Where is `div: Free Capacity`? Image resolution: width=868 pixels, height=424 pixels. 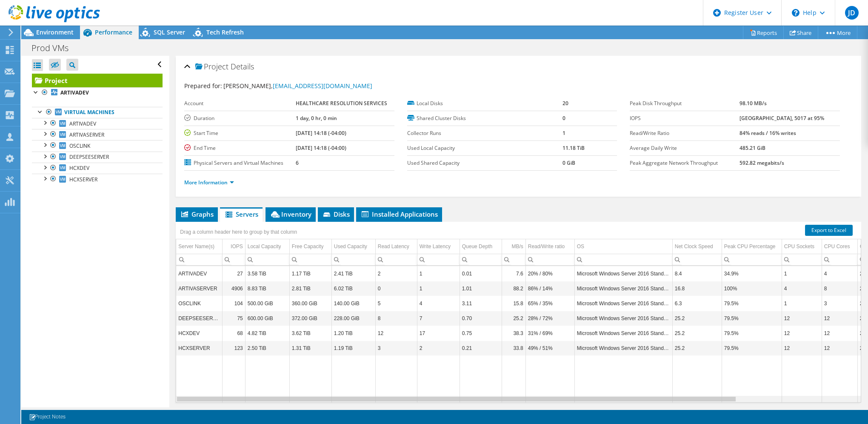
div: Free Capacity is located at coordinates (307, 246).